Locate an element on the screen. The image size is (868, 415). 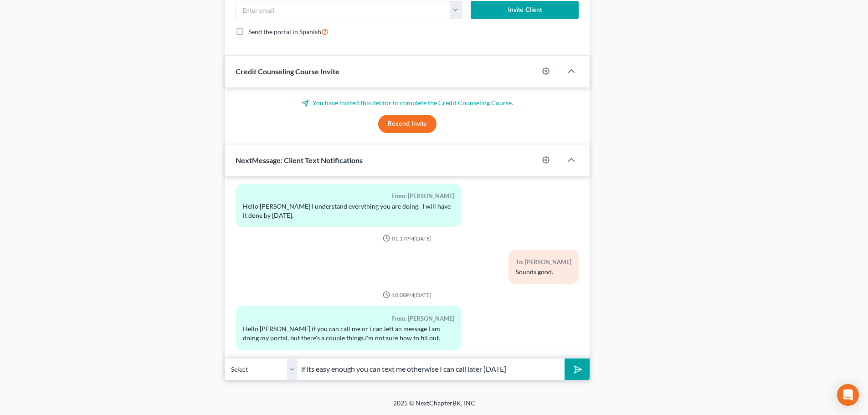
span: Send the portal in Spanish is located at coordinates (285, 31).